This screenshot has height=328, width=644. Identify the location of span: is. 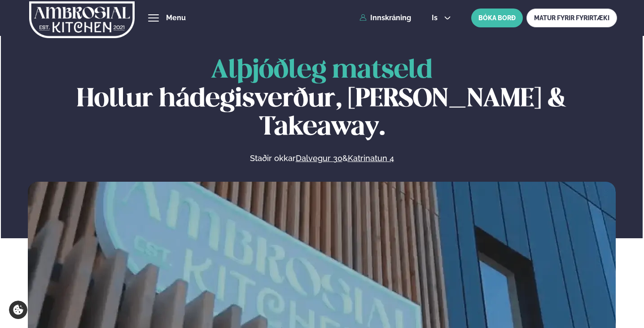
(436, 18).